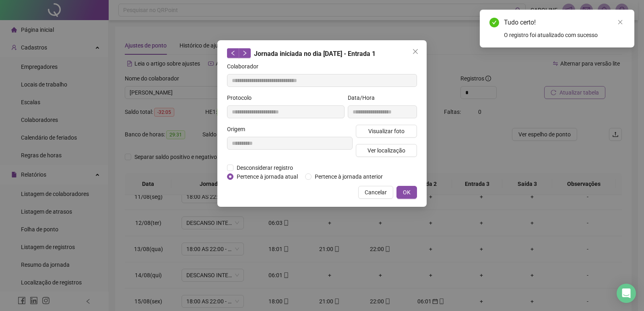  What do you see at coordinates (407, 192) in the screenshot?
I see `span: OK` at bounding box center [407, 192].